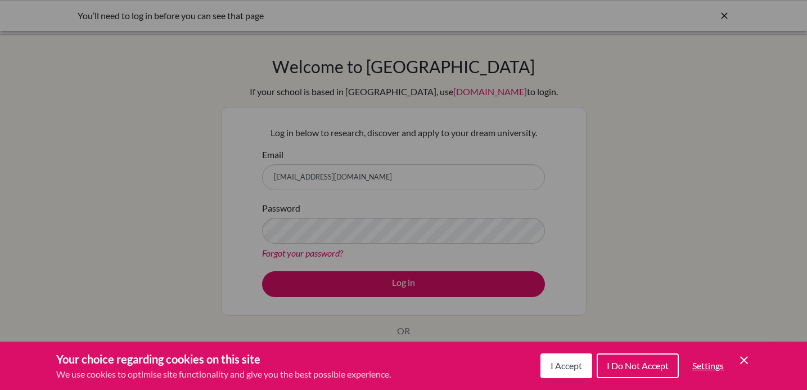 This screenshot has height=390, width=807. I want to click on button: I Accept, so click(566, 366).